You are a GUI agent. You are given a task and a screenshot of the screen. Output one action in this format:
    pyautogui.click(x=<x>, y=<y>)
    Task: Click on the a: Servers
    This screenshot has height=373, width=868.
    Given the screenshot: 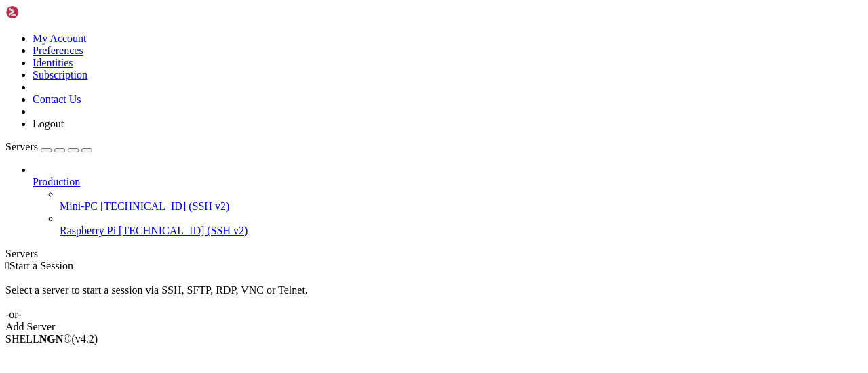 What is the action you would take?
    pyautogui.click(x=48, y=146)
    